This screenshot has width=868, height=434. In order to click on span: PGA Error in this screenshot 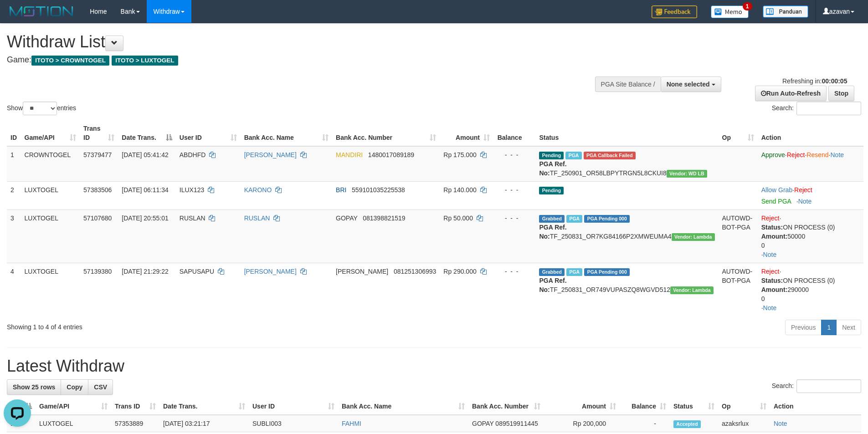, I will do `click(610, 155)`.